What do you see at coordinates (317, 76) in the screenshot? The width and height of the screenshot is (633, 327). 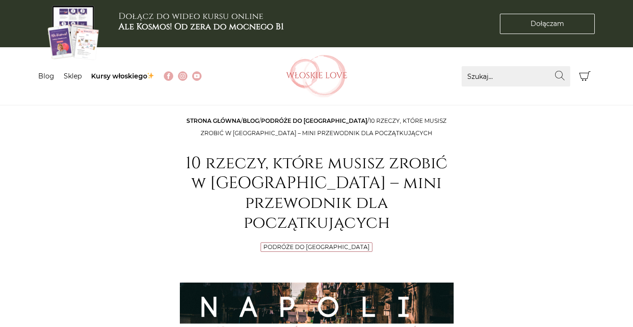 I see `img: Włoskielove` at bounding box center [317, 76].